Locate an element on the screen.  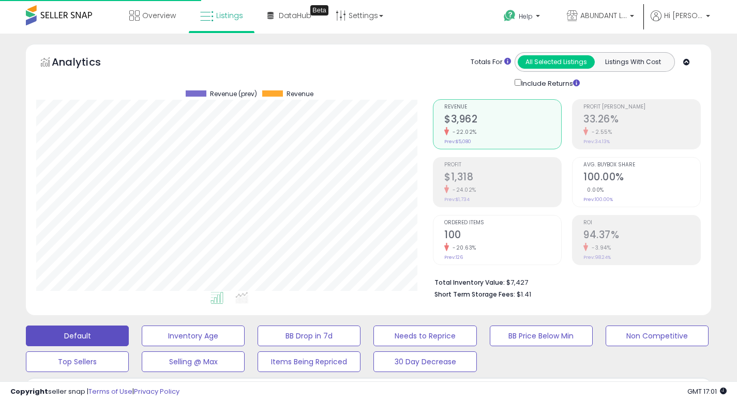
h2: $1,318 is located at coordinates (503, 178).